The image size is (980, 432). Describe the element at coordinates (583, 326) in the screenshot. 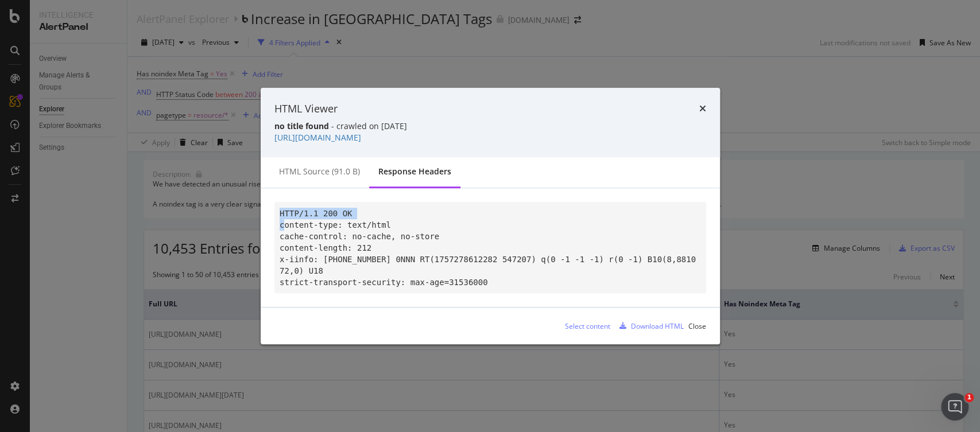

I see `button: Select content` at that location.